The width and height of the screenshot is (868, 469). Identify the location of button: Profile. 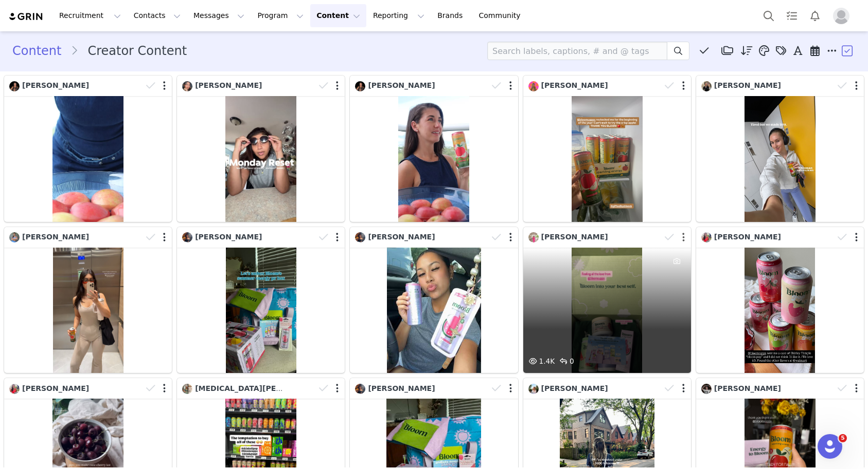
(843, 16).